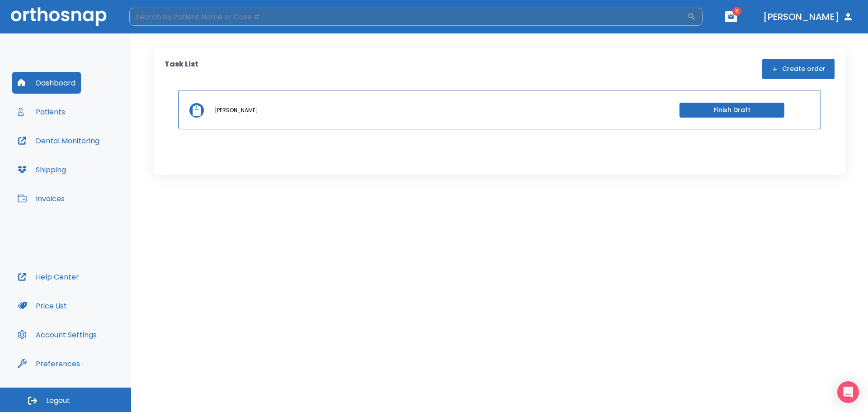  Describe the element at coordinates (42, 306) in the screenshot. I see `a: Price List` at that location.